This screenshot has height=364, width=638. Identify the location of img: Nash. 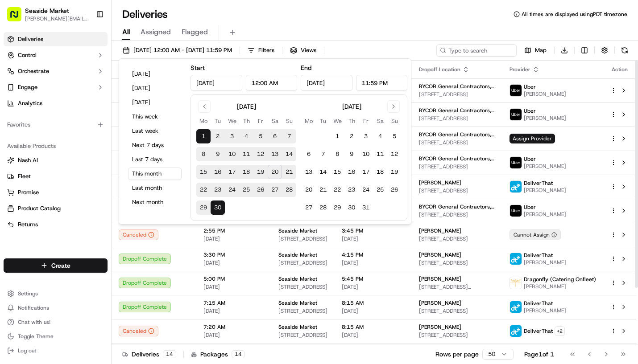
(18, 18).